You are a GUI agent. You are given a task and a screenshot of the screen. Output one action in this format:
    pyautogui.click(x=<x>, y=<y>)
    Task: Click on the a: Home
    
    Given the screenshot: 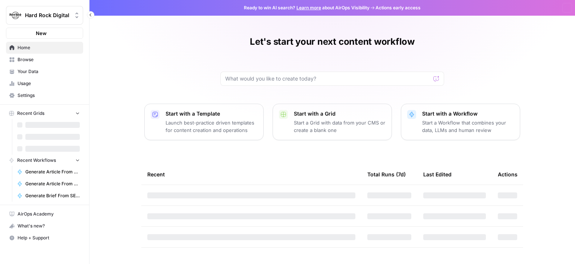 What is the action you would take?
    pyautogui.click(x=44, y=48)
    